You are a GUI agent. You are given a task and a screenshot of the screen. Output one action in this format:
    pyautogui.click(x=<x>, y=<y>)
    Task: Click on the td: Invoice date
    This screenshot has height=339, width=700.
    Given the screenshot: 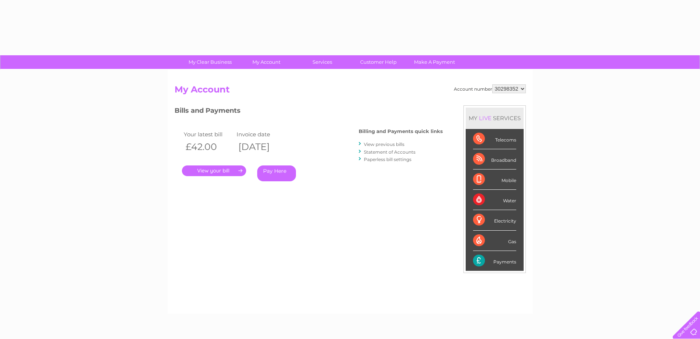 What is the action you would take?
    pyautogui.click(x=261, y=134)
    